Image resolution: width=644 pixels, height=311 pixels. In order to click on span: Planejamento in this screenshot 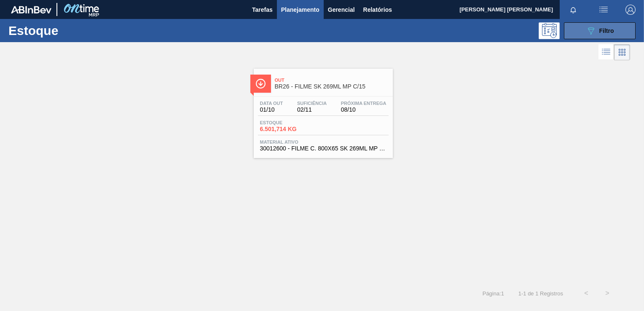, I will do `click(300, 10)`.